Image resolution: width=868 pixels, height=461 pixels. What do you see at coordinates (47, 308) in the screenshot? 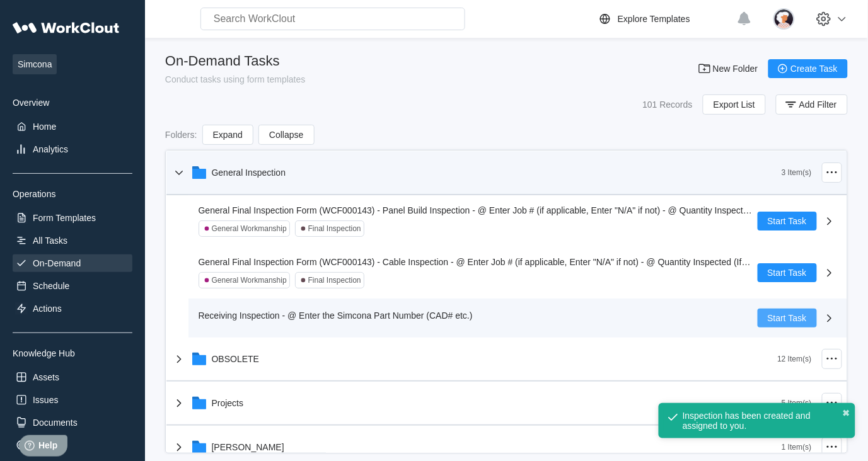
I see `div: Actions` at bounding box center [47, 308].